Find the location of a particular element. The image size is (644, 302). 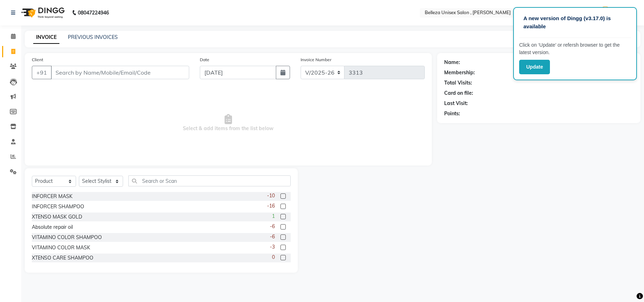

div: VITAMINO COLOR SHAMPOO is located at coordinates (67, 237).